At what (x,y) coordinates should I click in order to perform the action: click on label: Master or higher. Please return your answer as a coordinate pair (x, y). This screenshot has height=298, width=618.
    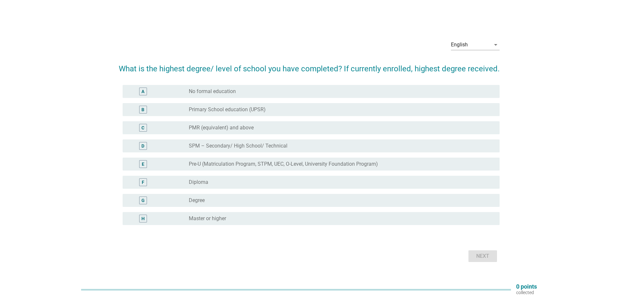
    Looking at the image, I should click on (207, 219).